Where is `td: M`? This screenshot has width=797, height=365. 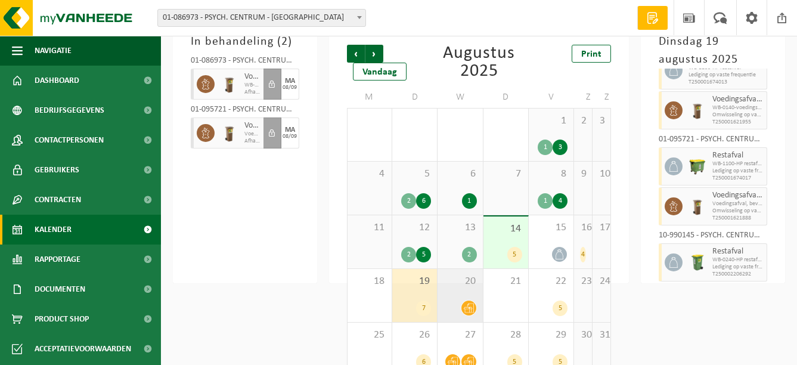
td: M is located at coordinates (369, 97).